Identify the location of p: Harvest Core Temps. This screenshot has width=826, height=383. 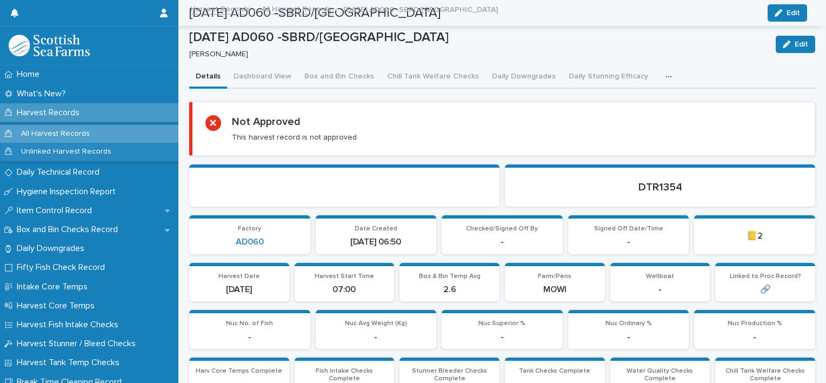
(58, 305).